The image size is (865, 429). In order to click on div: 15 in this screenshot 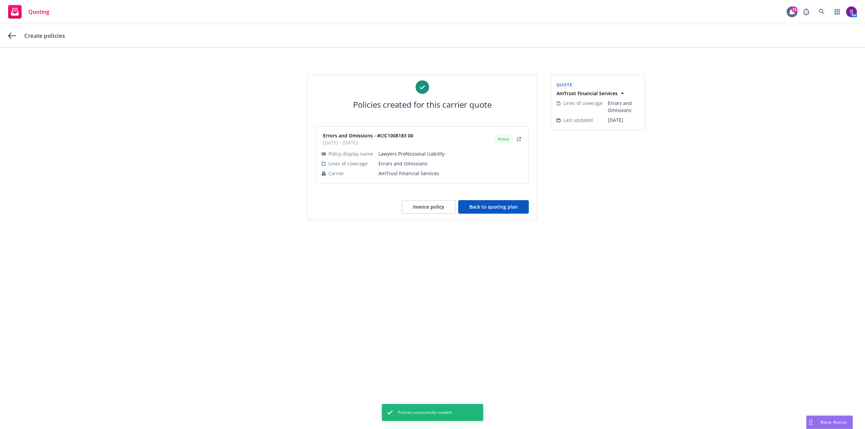, I will do `click(794, 9)`.